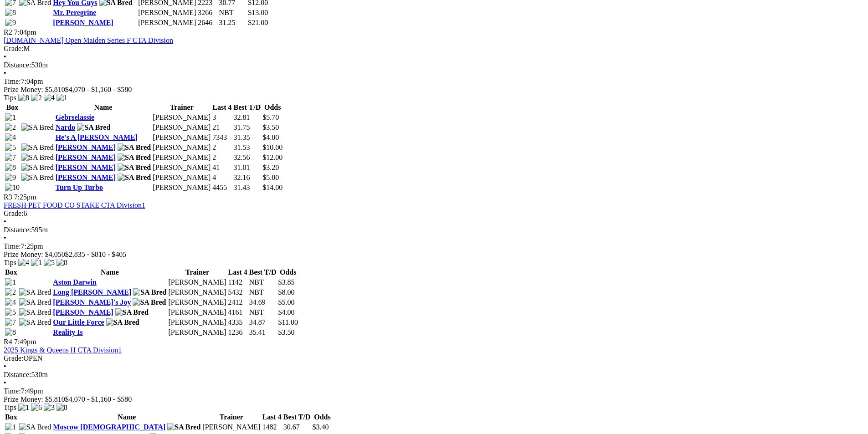 This screenshot has width=868, height=434. Describe the element at coordinates (74, 205) in the screenshot. I see `a: FRESH PET FOOD CO STAKE CTA Division1` at that location.